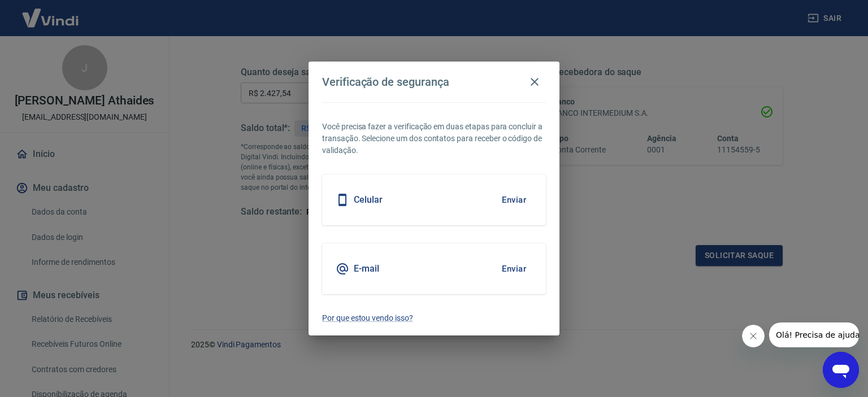 Image resolution: width=868 pixels, height=397 pixels. What do you see at coordinates (434, 318) in the screenshot?
I see `a: Por que estou vendo isso?` at bounding box center [434, 318].